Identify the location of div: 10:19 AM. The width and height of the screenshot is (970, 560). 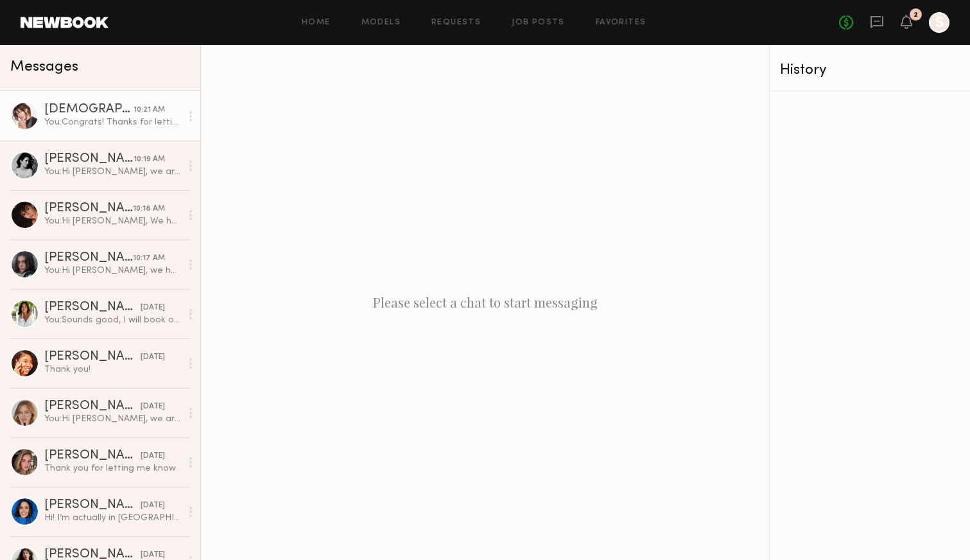
(149, 159).